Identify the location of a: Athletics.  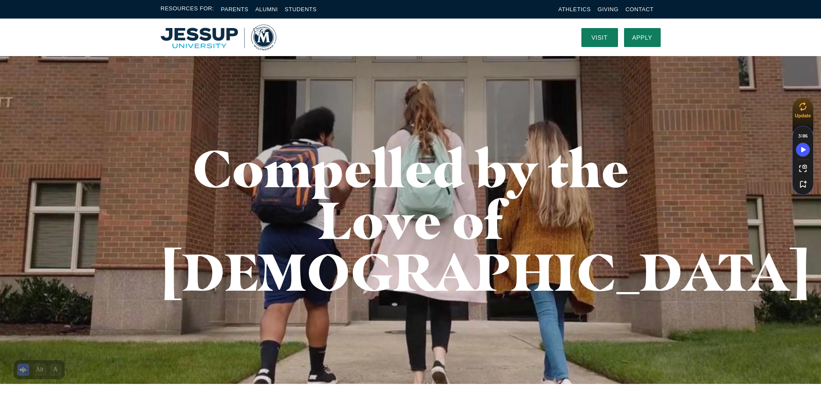
(574, 9).